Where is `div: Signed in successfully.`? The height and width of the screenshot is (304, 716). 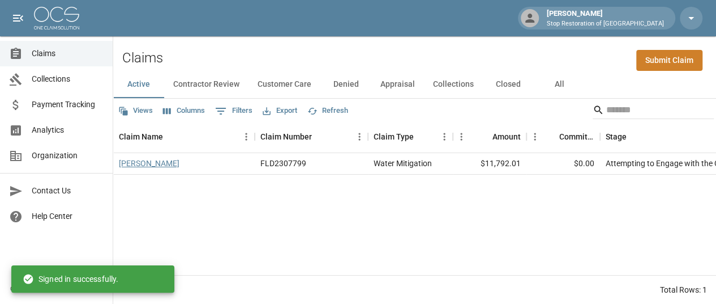 div: Signed in successfully. is located at coordinates (70, 279).